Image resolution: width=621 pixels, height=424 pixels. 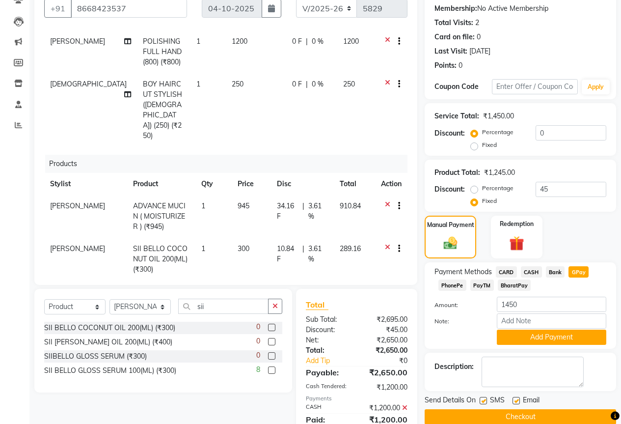 What do you see at coordinates (162, 52) in the screenshot?
I see `span: POLISHING FULL HAND (800) (₹800)` at bounding box center [162, 52].